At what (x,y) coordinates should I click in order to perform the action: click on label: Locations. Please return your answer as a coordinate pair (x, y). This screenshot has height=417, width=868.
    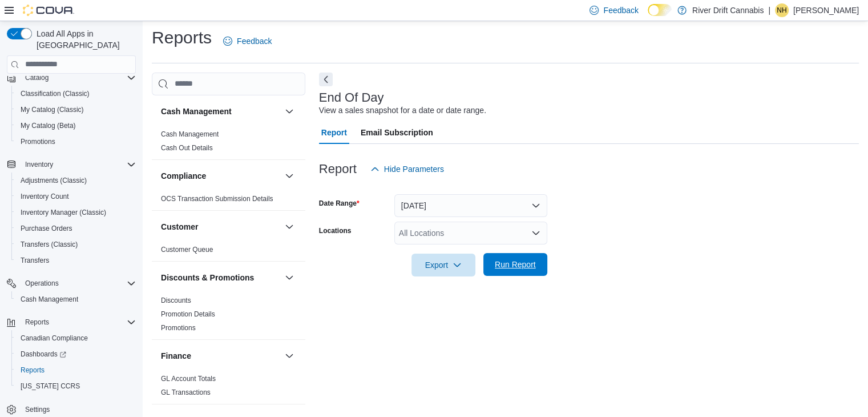
    Looking at the image, I should click on (335, 231).